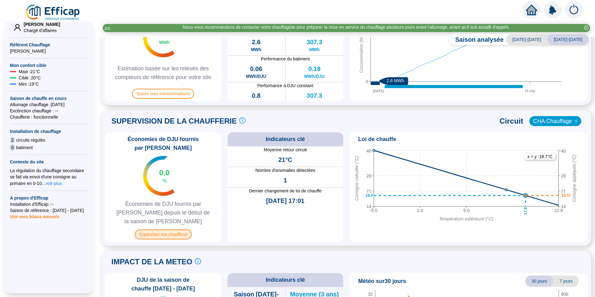  What do you see at coordinates (35, 215) in the screenshot?
I see `span: Voir mes bilans annuels` at bounding box center [35, 215].